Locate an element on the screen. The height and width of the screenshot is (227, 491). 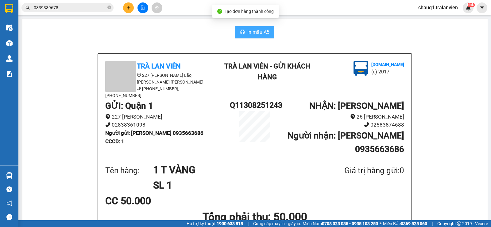
sup: NaN is located at coordinates (470, 5).